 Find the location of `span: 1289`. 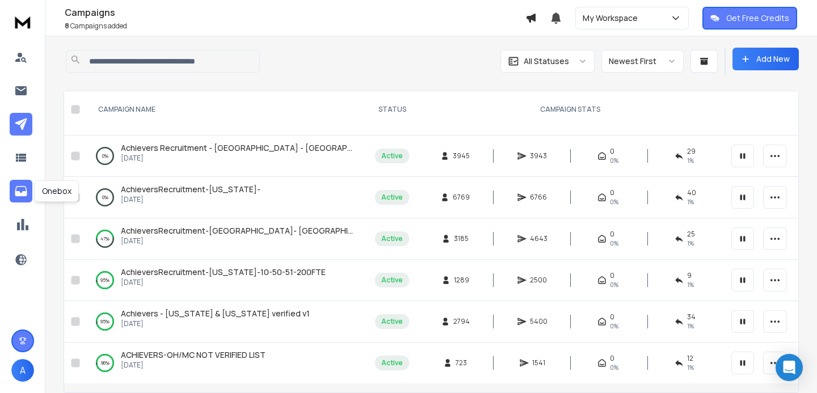

span: 1289 is located at coordinates (462, 280).